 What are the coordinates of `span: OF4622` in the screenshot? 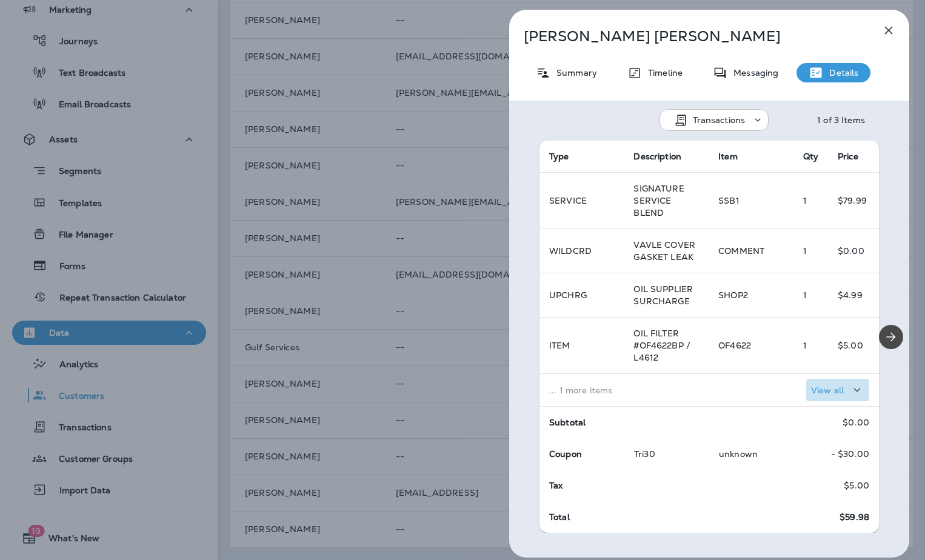 It's located at (735, 346).